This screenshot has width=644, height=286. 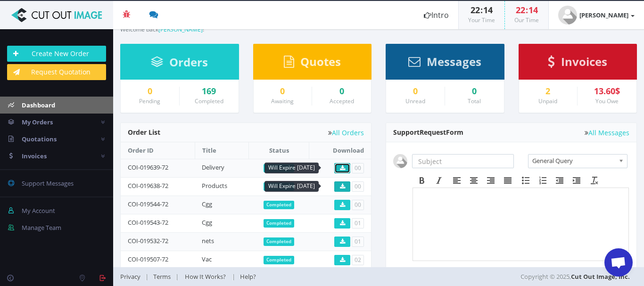 I want to click on a: Vac, so click(x=206, y=259).